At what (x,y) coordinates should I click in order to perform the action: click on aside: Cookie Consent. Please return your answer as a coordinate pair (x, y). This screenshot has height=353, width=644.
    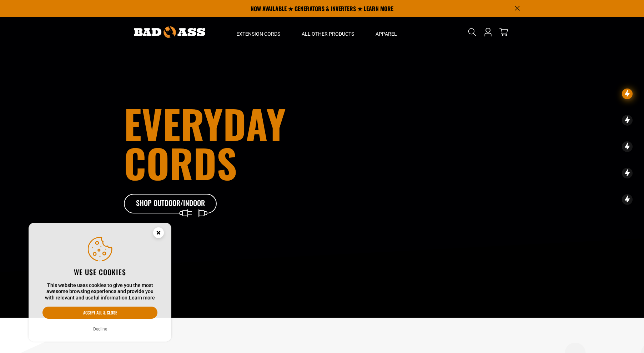
    Looking at the image, I should click on (100, 282).